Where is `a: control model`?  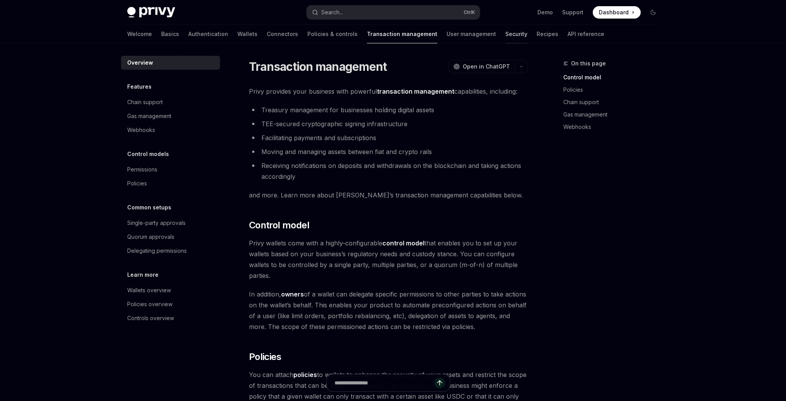 a: control model is located at coordinates (403, 243).